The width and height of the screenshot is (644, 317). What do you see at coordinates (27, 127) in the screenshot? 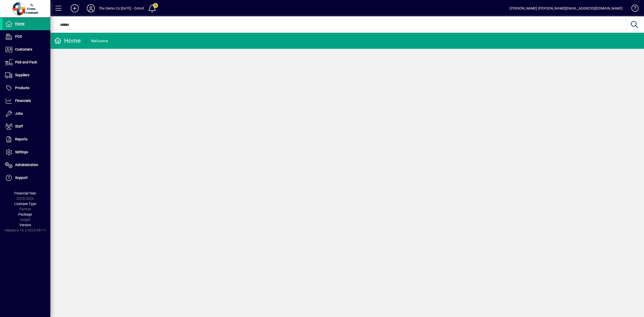
I see `a: Staff` at bounding box center [27, 127].